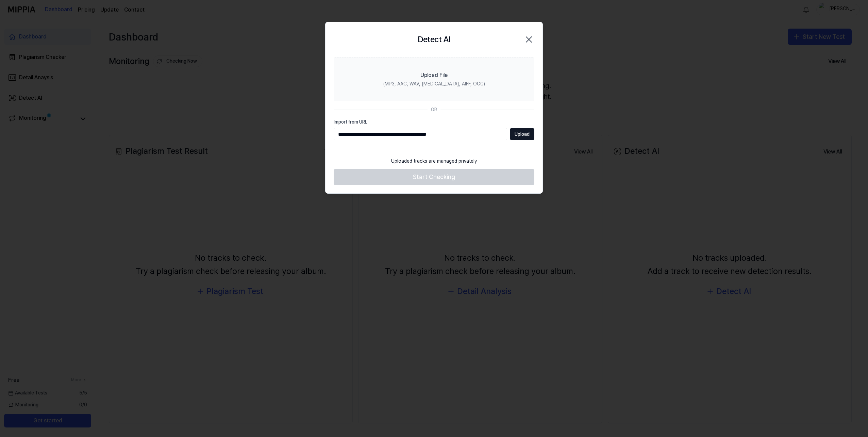 Image resolution: width=868 pixels, height=437 pixels. Describe the element at coordinates (434, 75) in the screenshot. I see `div: Upload File` at that location.